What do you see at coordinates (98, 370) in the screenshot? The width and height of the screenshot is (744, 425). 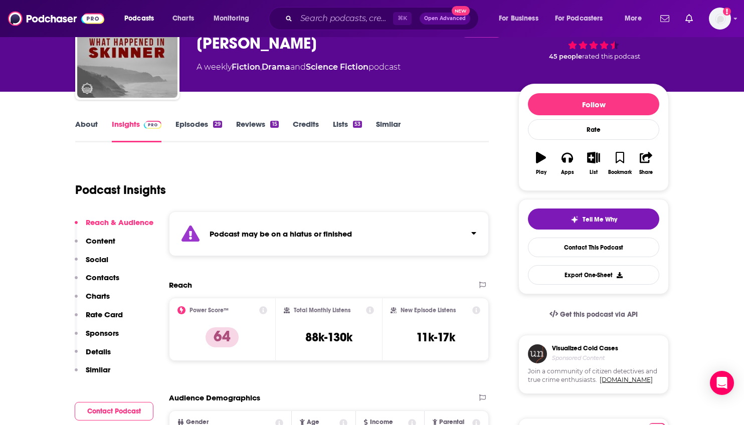 I see `p: Similar` at bounding box center [98, 370].